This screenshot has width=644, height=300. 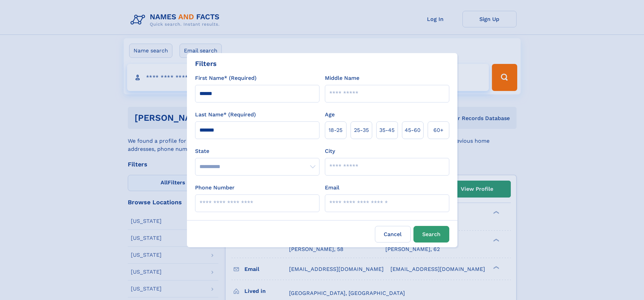 I want to click on span: 18‑25, so click(x=336, y=130).